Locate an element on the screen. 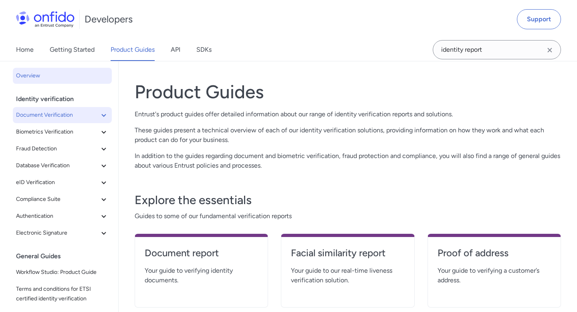 Image resolution: width=577 pixels, height=312 pixels. a: Facial similarity report is located at coordinates (347, 256).